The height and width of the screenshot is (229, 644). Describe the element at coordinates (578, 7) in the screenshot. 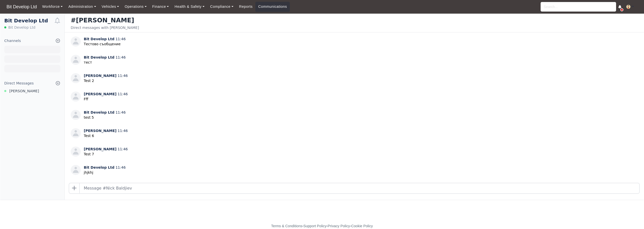

I see `input: Search...` at that location.